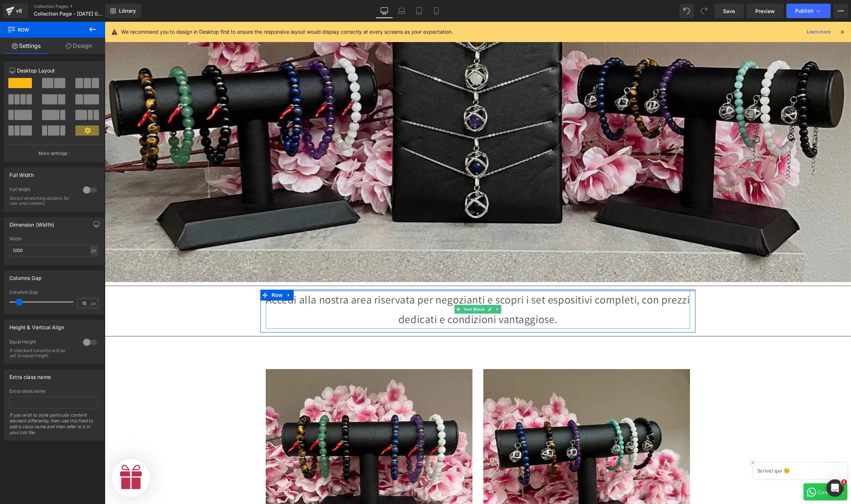 The image size is (851, 504). I want to click on img: cancel_button_final.png, so click(648, 441).